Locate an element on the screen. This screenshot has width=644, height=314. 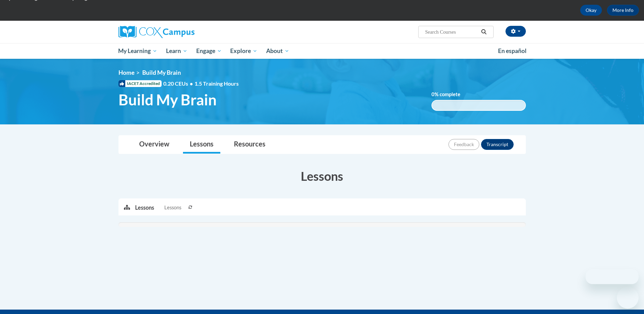
a: Cox Campus is located at coordinates (183, 32).